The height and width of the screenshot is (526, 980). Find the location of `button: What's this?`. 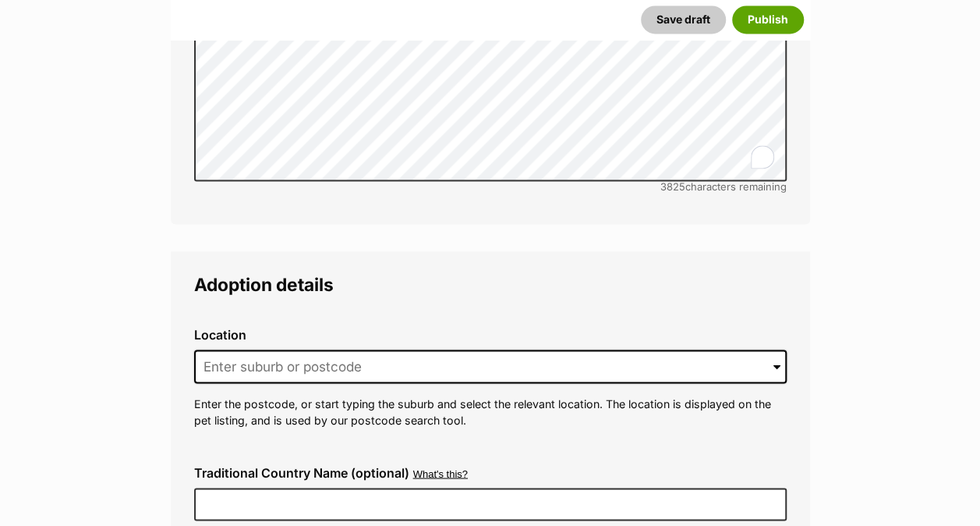

button: What's this? is located at coordinates (440, 473).